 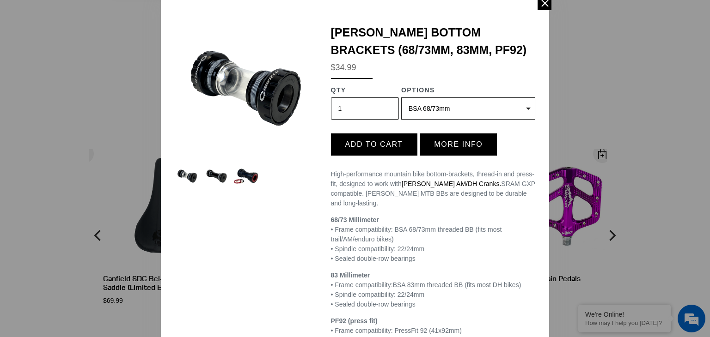 What do you see at coordinates (362, 285) in the screenshot?
I see `span: • Frame compatibility:` at bounding box center [362, 285].